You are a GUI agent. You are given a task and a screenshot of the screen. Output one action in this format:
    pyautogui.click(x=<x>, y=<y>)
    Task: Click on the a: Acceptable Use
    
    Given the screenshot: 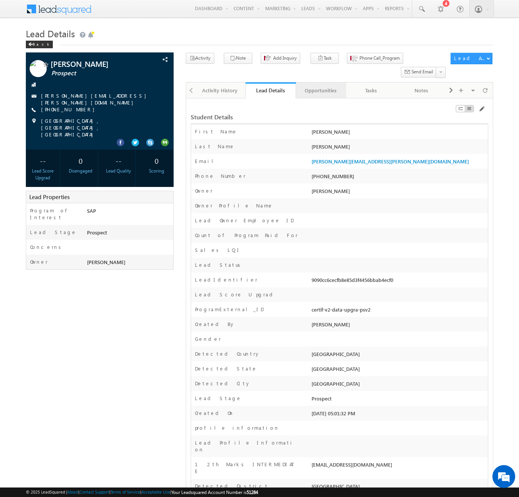 What is the action you would take?
    pyautogui.click(x=156, y=492)
    